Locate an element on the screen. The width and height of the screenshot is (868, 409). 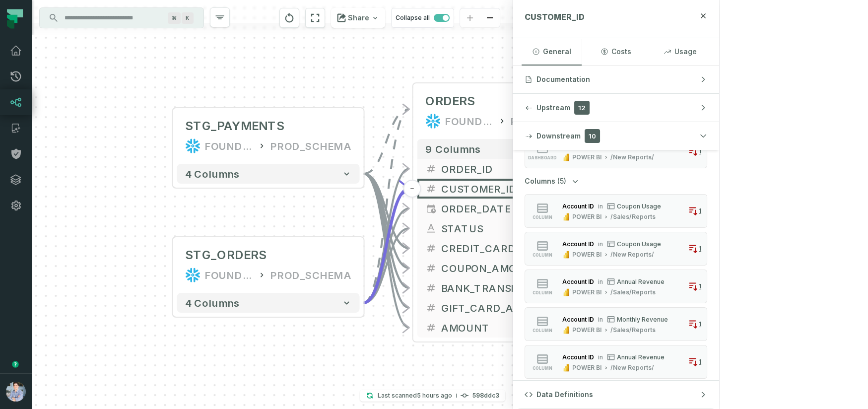
img: avatar of Alon Nafta is located at coordinates (16, 392).